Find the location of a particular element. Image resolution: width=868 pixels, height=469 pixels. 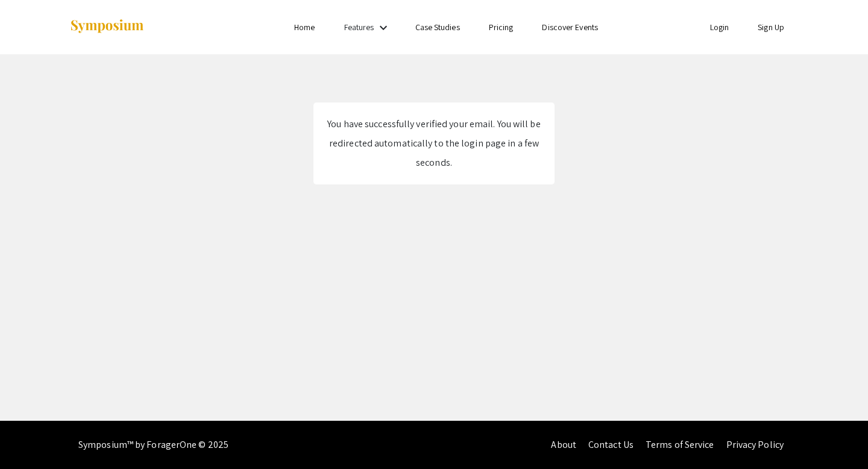

a: Home is located at coordinates (304, 27).